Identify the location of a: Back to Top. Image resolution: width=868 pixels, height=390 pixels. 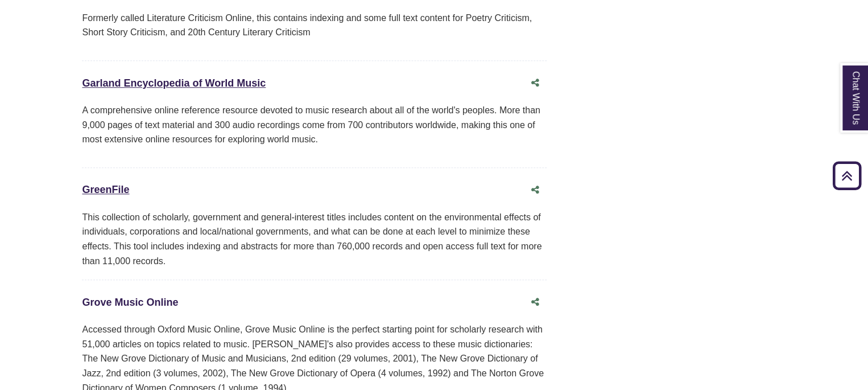
(846, 175).